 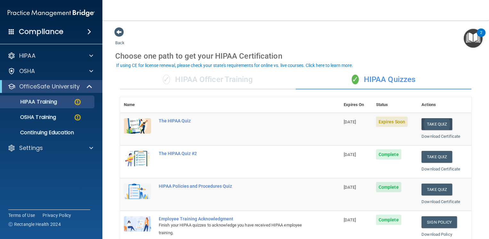 What do you see at coordinates (35, 224) in the screenshot?
I see `span: Ⓒ Rectangle Health 2024` at bounding box center [35, 224].